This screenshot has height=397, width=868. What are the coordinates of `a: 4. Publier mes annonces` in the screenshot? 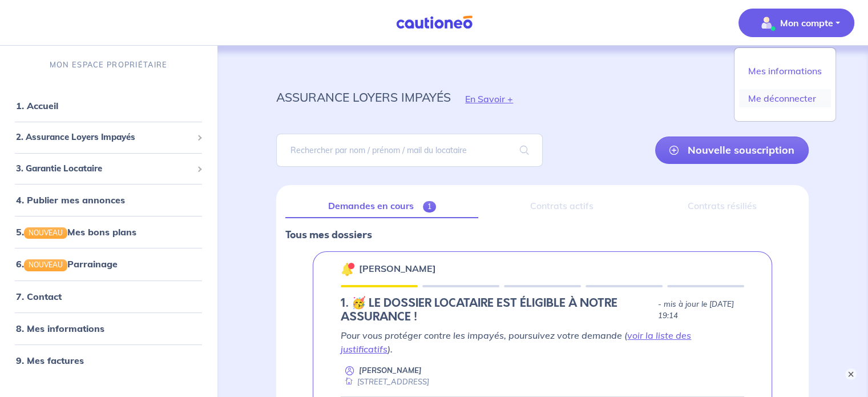 It's located at (70, 200).